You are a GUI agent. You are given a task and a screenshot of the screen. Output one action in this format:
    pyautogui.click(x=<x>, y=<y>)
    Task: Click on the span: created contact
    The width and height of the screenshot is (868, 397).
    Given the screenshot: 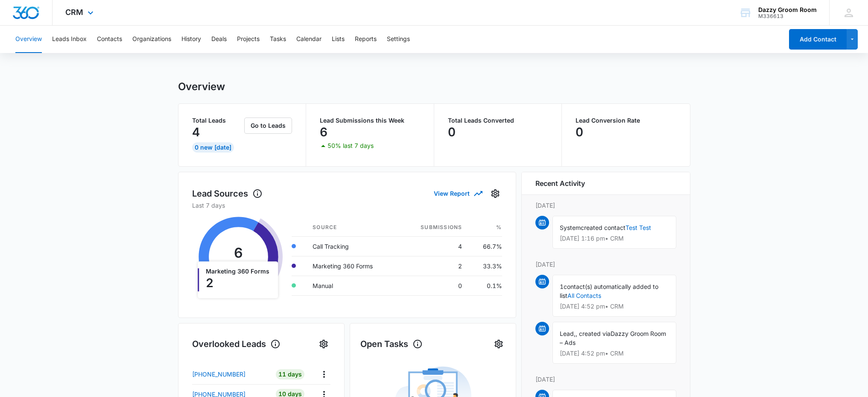 What is the action you would take?
    pyautogui.click(x=603, y=228)
    